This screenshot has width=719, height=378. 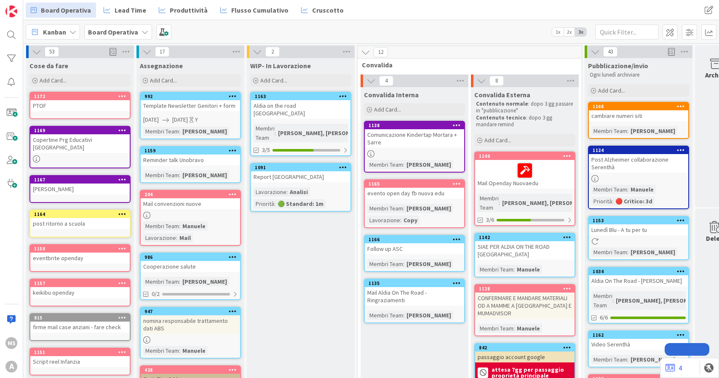 What do you see at coordinates (80, 220) in the screenshot?
I see `div: 1164post ritorno a scuola` at bounding box center [80, 220].